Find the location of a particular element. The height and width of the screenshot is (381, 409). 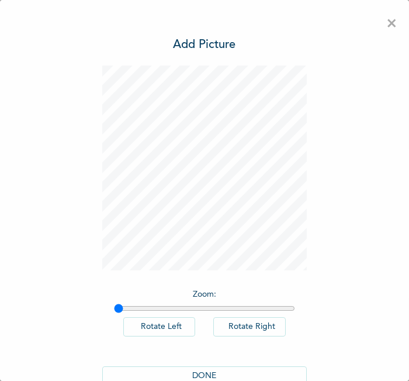

p: Zoom : is located at coordinates (205, 294).